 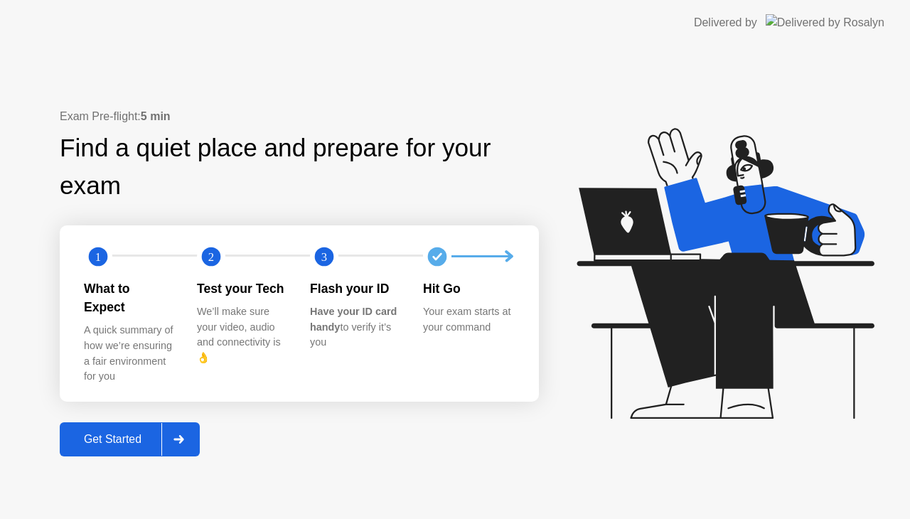 I want to click on div: Hit Go, so click(x=468, y=289).